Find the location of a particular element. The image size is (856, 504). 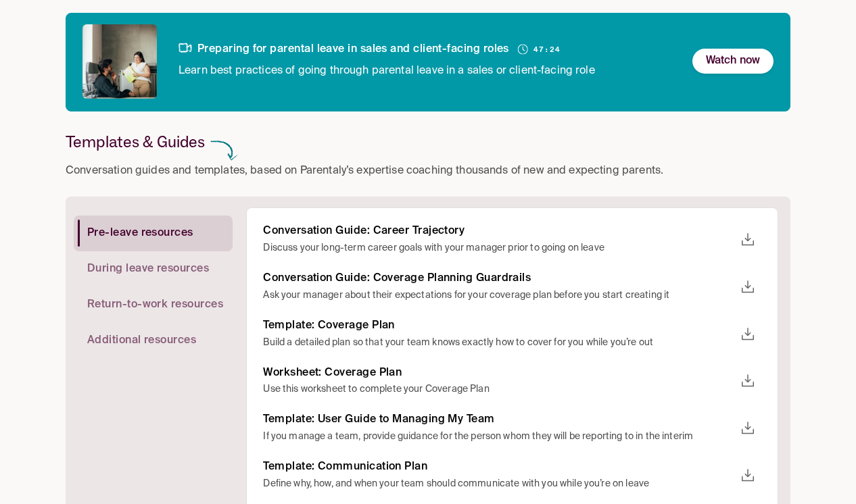

h6: Template: Communication Plan is located at coordinates (499, 467).